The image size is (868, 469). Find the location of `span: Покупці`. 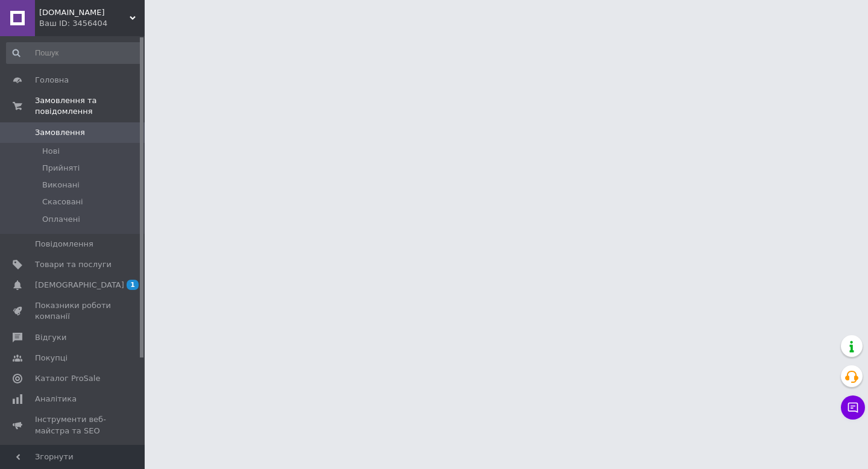

span: Покупці is located at coordinates (51, 358).